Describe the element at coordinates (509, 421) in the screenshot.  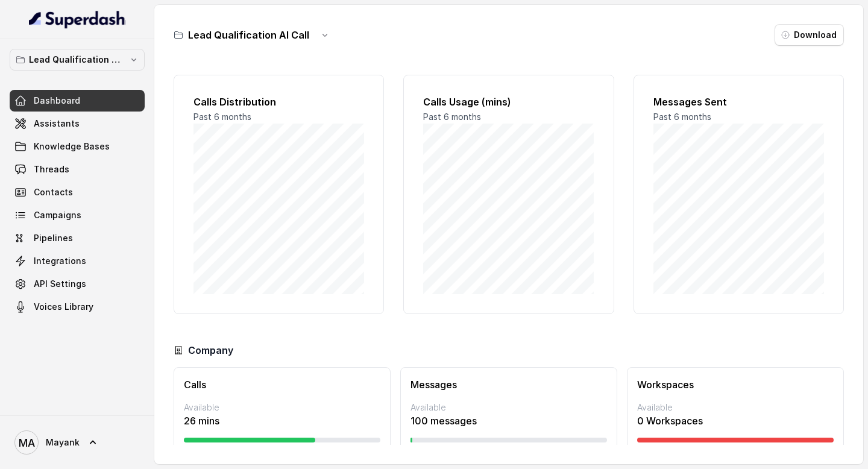
I see `p: 100 messages` at that location.